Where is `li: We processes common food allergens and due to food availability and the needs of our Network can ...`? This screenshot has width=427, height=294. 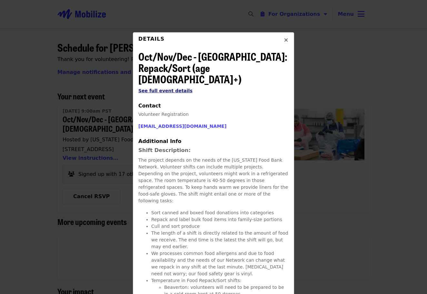 li: We processes common food allergens and due to food availability and the needs of our Network can ... is located at coordinates (220, 264).